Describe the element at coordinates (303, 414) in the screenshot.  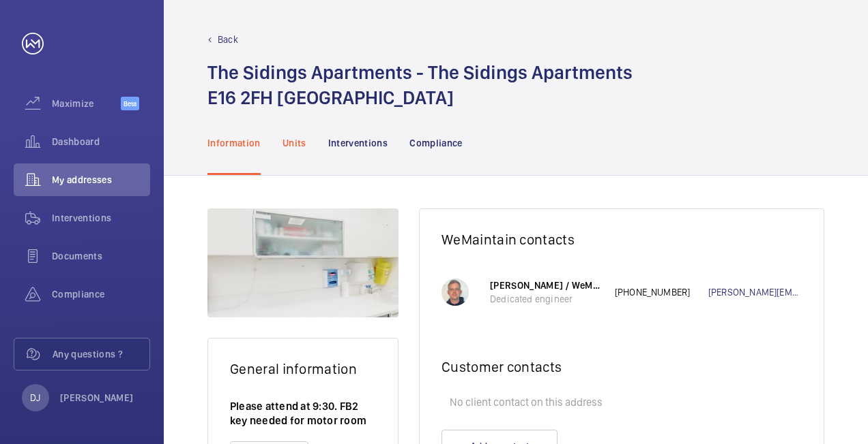
I see `p: Please attend at 9:30. FB2 key needed for motor room` at that location.